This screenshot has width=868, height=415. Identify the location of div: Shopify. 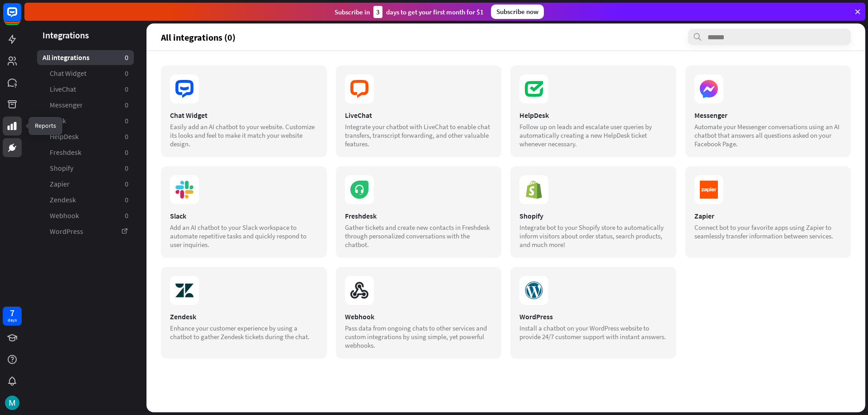
(593, 216).